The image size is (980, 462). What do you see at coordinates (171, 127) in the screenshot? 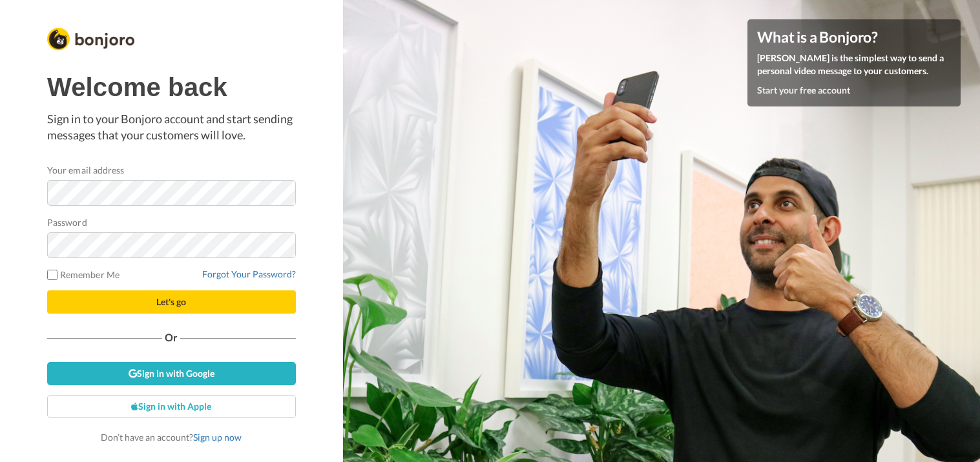
I see `p: Sign in to your Bonjoro account and start sending messages that your customers will love.` at bounding box center [171, 127].